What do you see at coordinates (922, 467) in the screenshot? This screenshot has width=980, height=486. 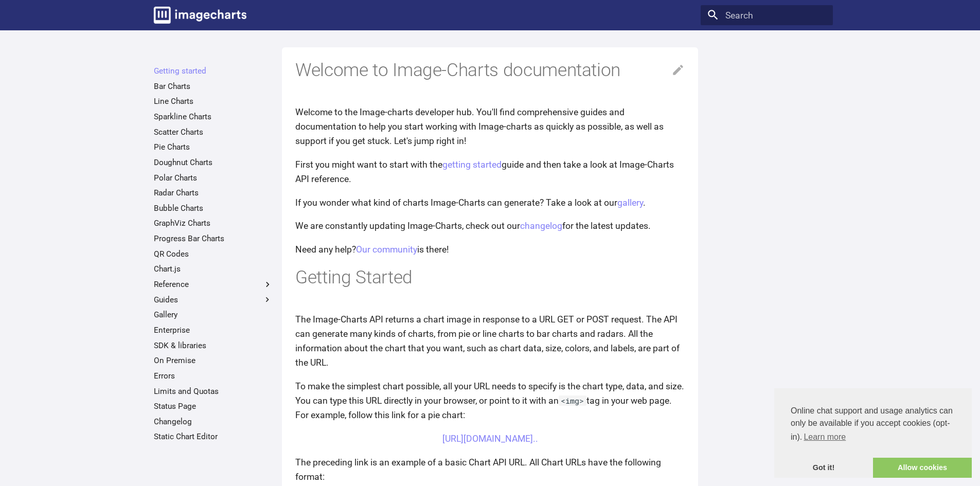 I see `a: allow cookies` at bounding box center [922, 467].